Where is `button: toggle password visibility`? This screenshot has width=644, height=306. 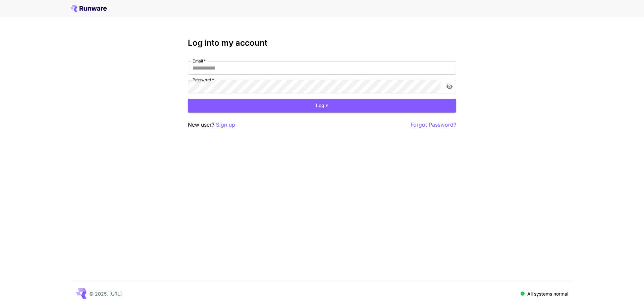 button: toggle password visibility is located at coordinates (449, 87).